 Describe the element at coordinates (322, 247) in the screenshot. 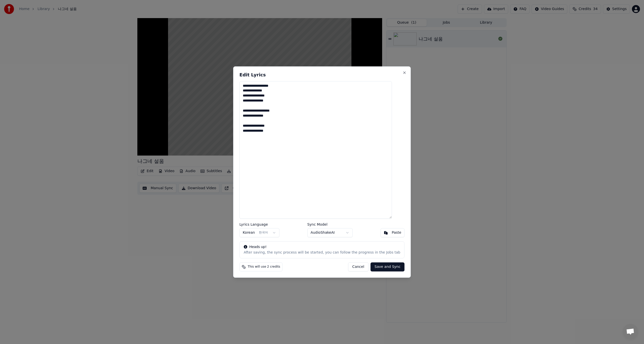

I see `div: Heads up!` at that location.